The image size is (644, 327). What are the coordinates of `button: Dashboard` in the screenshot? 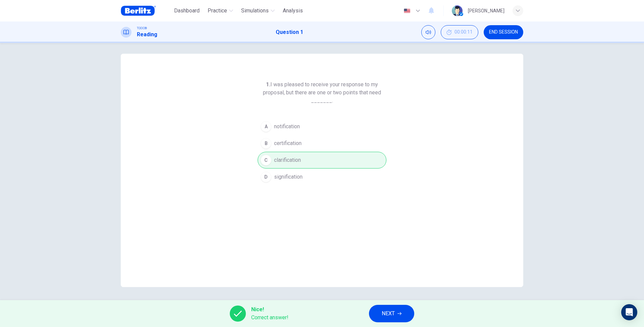 It's located at (187, 11).